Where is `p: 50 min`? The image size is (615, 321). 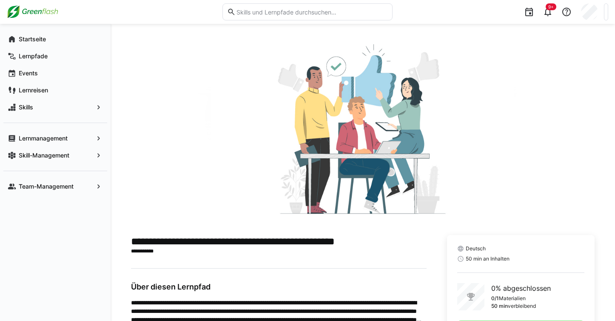
p: 50 min is located at coordinates (499, 306).